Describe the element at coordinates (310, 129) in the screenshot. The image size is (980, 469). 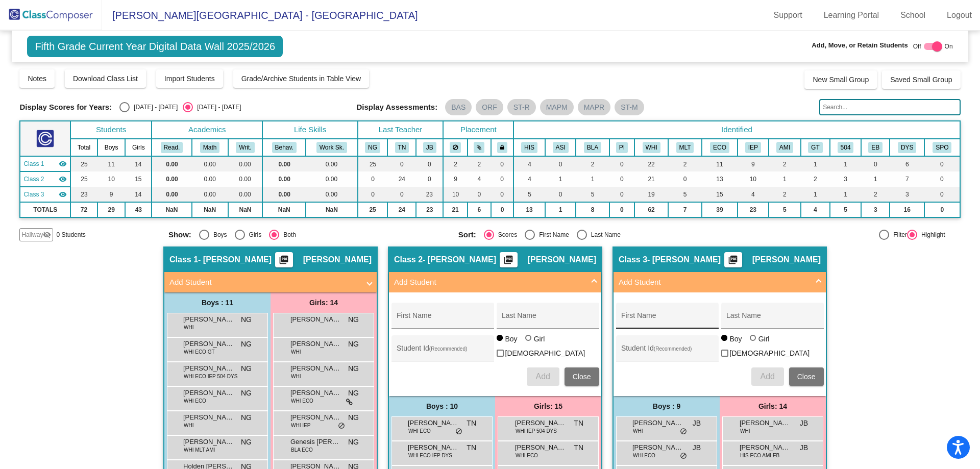
I see `th: Life Skills` at that location.